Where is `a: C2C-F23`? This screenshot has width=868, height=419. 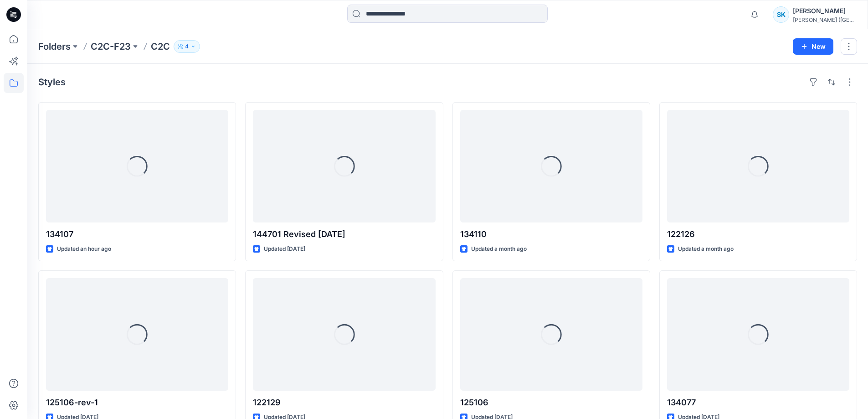 a: C2C-F23 is located at coordinates (111, 46).